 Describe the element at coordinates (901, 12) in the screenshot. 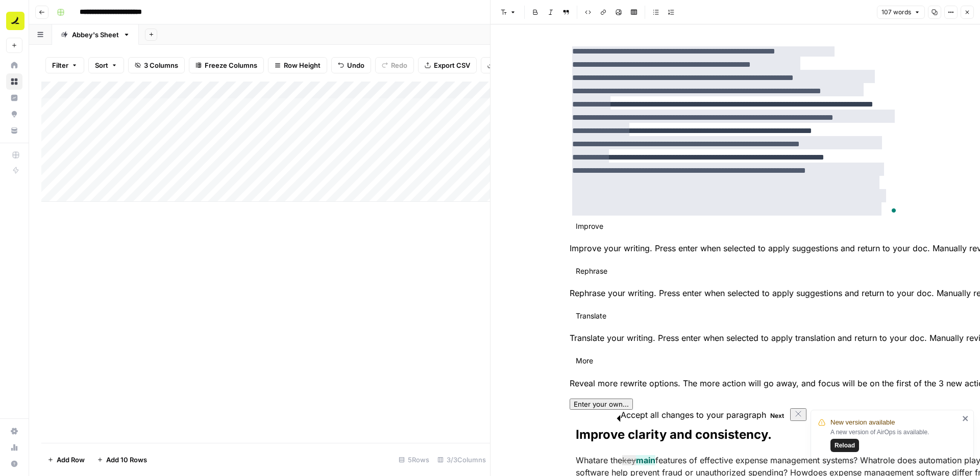

I see `button: 107 words` at that location.